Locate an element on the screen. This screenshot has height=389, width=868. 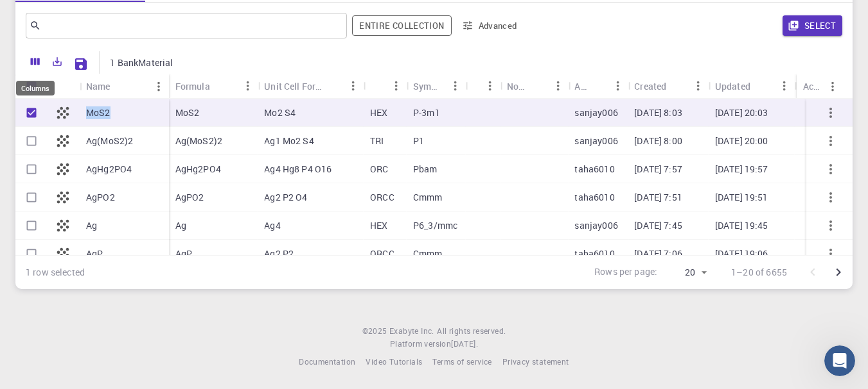
div: 1 row selected is located at coordinates (56, 273).